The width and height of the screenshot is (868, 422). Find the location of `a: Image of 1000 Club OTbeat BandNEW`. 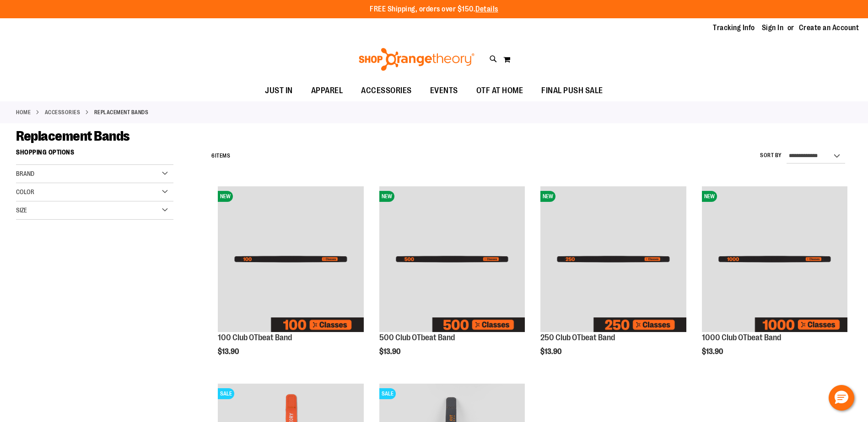

a: Image of 1000 Club OTbeat BandNEW is located at coordinates (774, 260).